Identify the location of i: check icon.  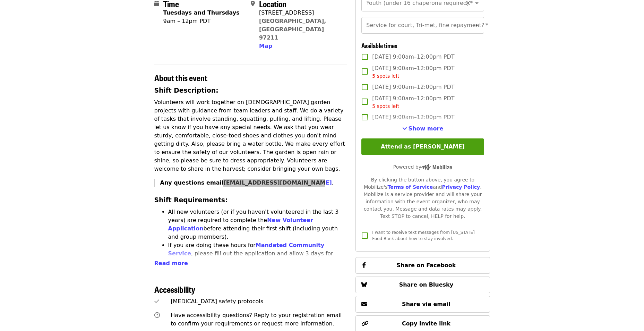
(157, 301).